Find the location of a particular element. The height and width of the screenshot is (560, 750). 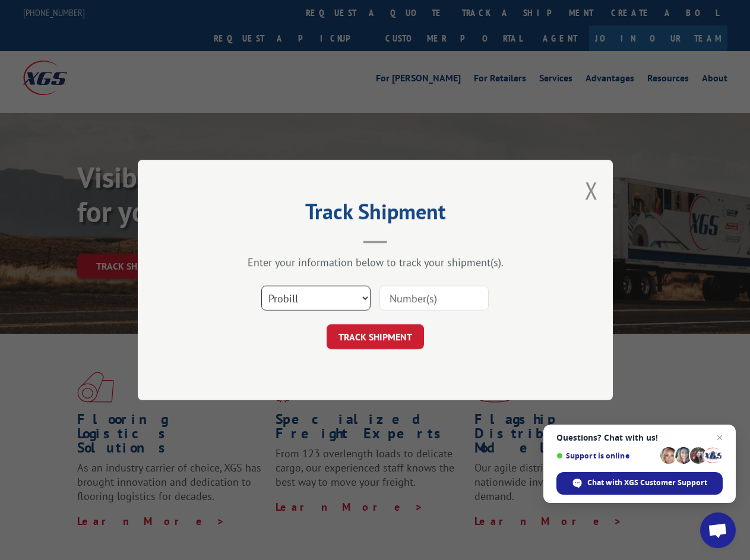

button: TRACK SHIPMENT is located at coordinates (375, 337).